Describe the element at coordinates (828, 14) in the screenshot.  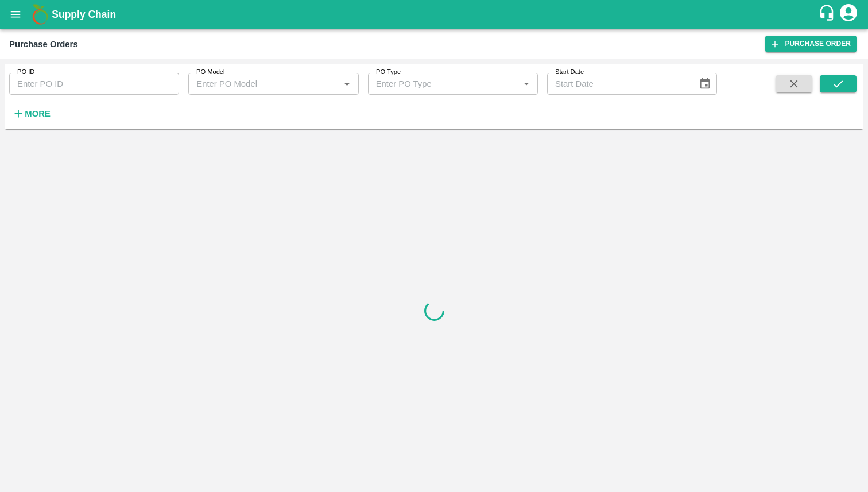
I see `div: customer-support` at that location.